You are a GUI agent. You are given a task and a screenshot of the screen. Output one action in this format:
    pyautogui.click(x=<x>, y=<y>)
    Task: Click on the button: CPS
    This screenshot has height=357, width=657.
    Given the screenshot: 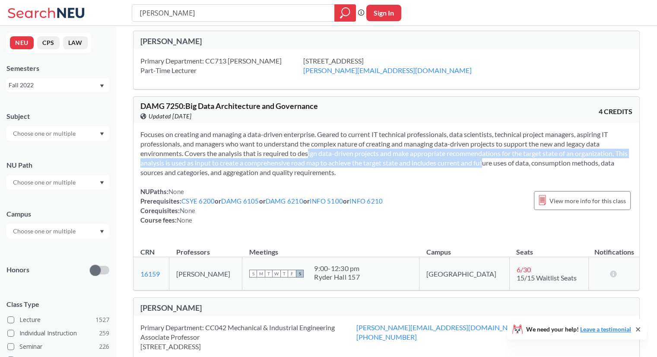 What is the action you would take?
    pyautogui.click(x=48, y=43)
    